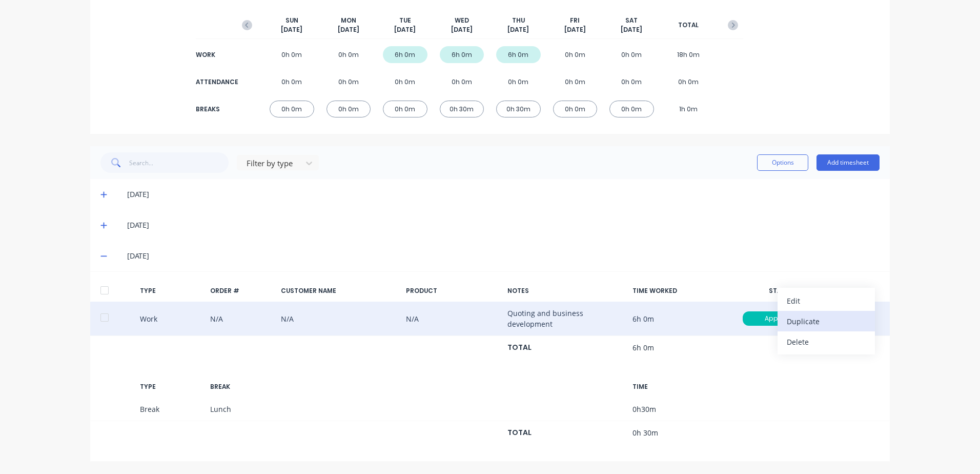 This screenshot has width=980, height=474. Describe the element at coordinates (783, 163) in the screenshot. I see `button: Options` at that location.